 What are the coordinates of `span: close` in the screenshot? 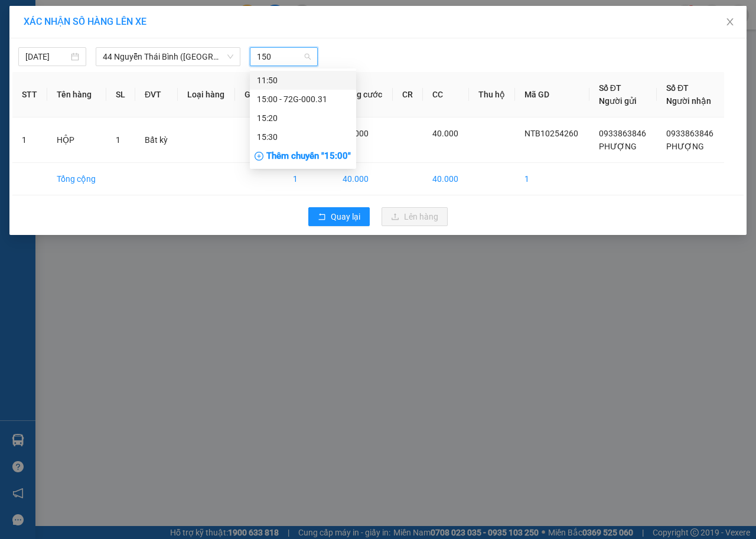 It's located at (729, 22).